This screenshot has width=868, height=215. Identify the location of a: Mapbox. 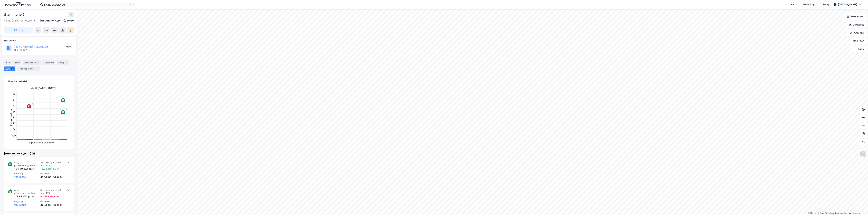
(813, 213).